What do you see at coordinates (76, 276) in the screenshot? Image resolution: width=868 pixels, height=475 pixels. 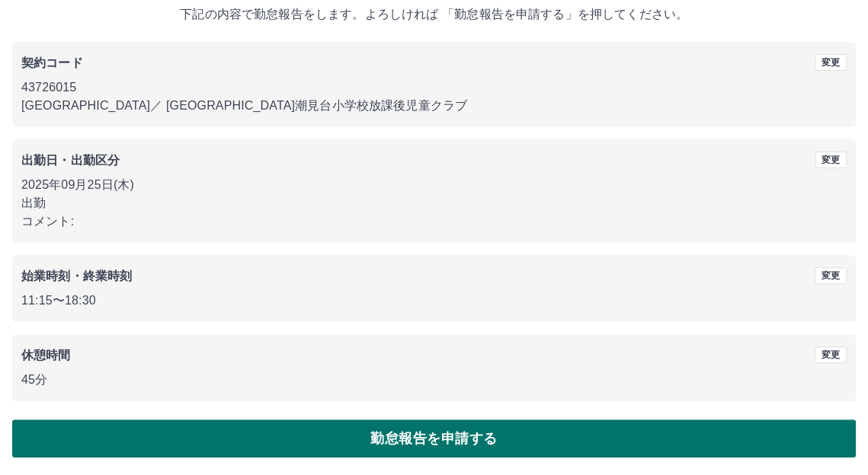 I see `b: 始業時刻・終業時刻` at bounding box center [76, 276].